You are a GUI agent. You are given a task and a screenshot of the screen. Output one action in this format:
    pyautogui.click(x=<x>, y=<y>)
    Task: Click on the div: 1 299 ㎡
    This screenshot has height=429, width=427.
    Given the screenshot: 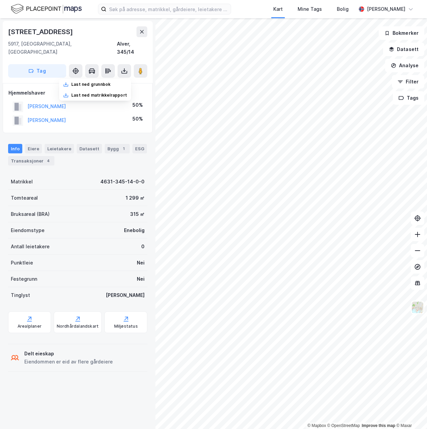 What is the action you would take?
    pyautogui.click(x=135, y=198)
    